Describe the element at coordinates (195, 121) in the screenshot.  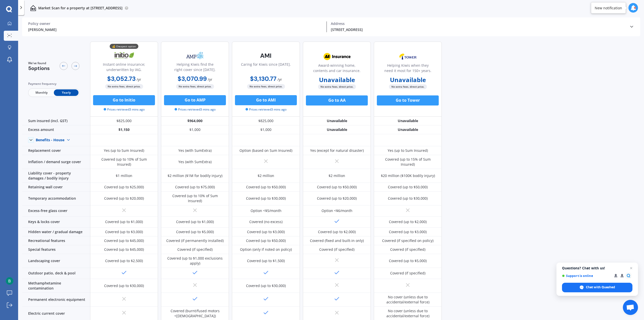
I see `div: $964,000` at that location.